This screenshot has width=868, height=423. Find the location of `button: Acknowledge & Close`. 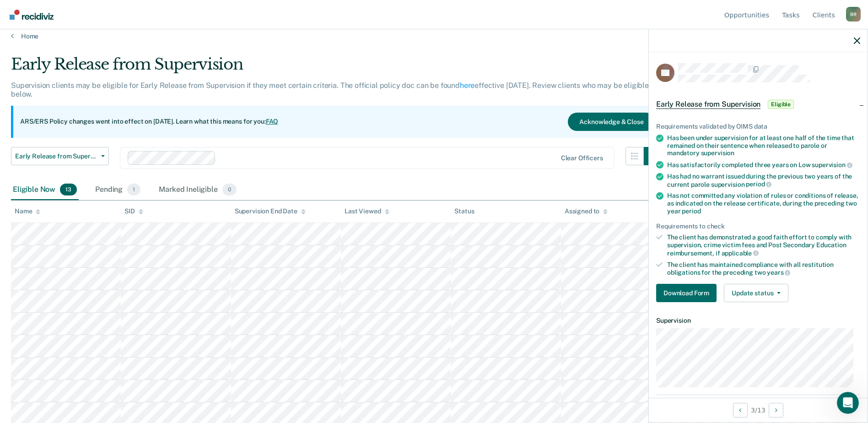

button: Acknowledge & Close is located at coordinates (611, 122).